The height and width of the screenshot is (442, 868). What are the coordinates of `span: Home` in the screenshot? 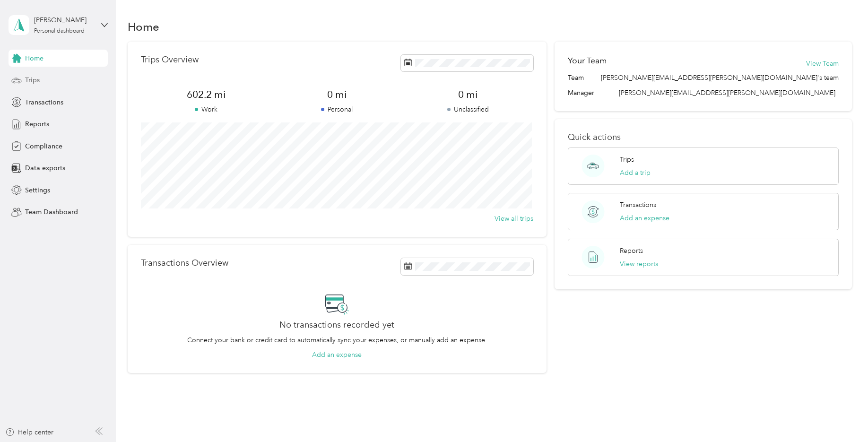 It's located at (34, 58).